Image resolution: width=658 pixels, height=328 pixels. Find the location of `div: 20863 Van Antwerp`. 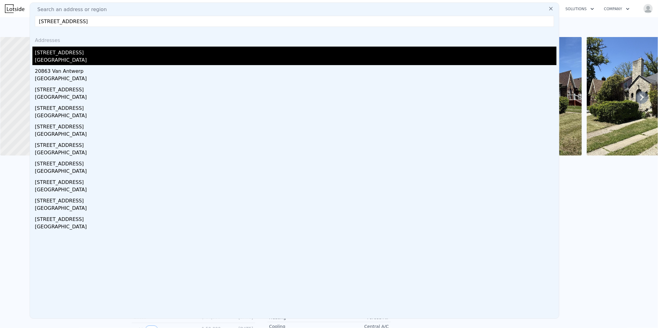

div: 20863 Van Antwerp is located at coordinates (295, 70).